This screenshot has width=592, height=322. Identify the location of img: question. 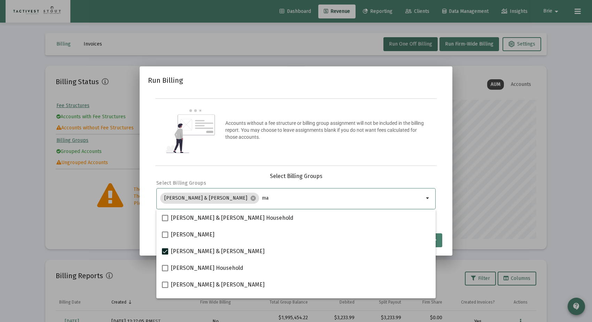
(190, 131).